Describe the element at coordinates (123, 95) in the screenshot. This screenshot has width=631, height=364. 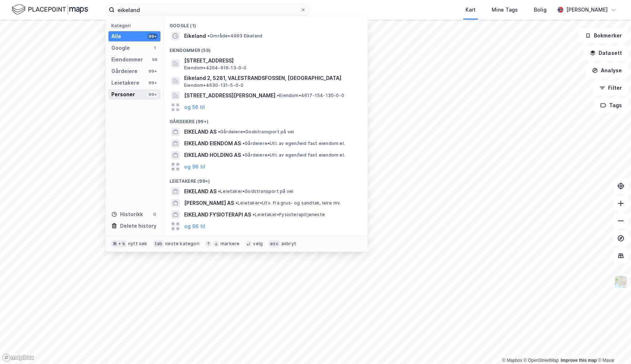
I see `div: Personer` at that location.